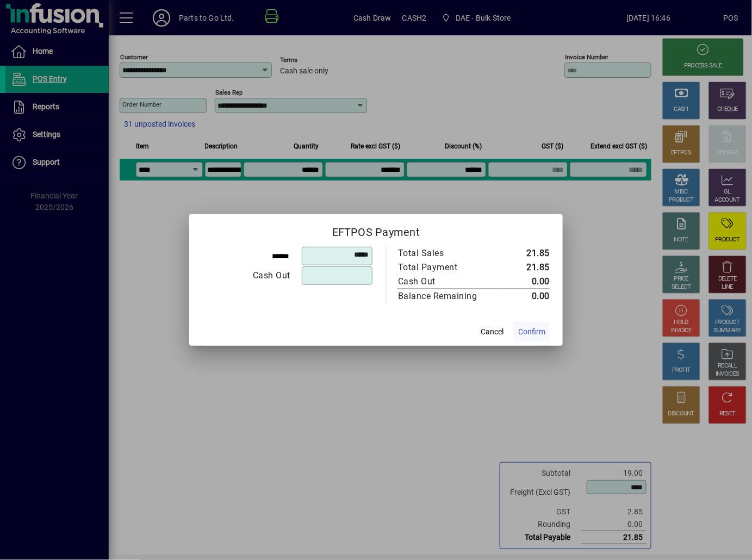  I want to click on button: Cancel, so click(493, 332).